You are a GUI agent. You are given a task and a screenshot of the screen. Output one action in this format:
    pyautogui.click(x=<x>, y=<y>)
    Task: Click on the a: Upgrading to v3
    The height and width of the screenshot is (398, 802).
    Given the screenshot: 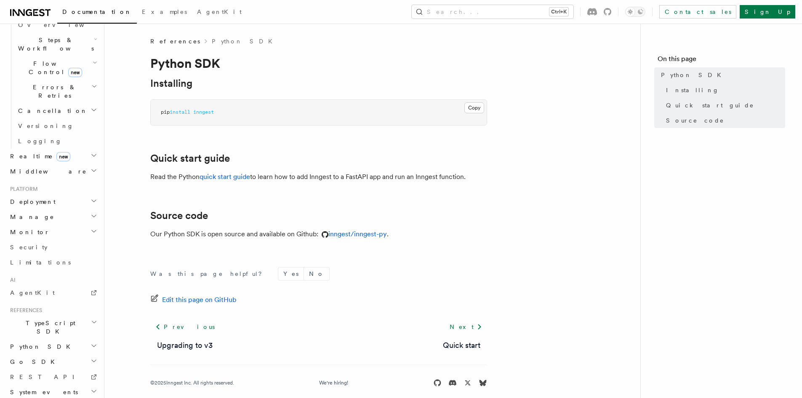 What is the action you would take?
    pyautogui.click(x=185, y=345)
    